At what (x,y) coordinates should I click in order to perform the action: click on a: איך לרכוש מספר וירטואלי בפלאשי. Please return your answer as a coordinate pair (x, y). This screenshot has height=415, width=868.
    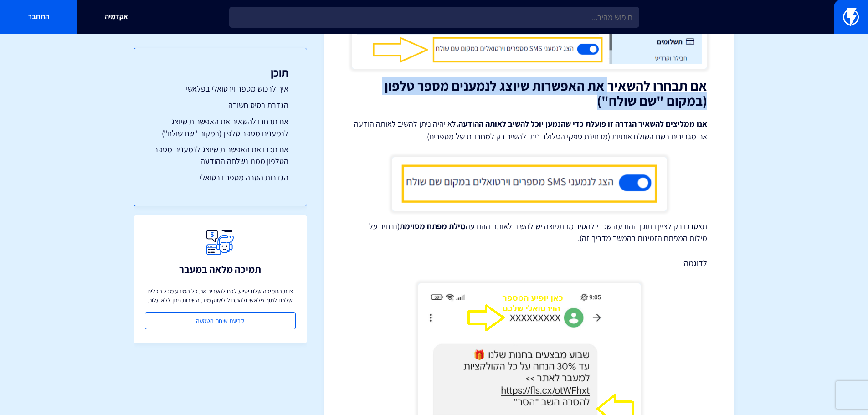
    Looking at the image, I should click on (220, 89).